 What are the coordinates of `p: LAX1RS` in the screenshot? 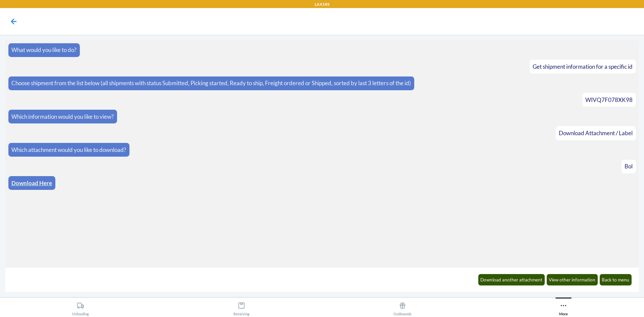 It's located at (322, 4).